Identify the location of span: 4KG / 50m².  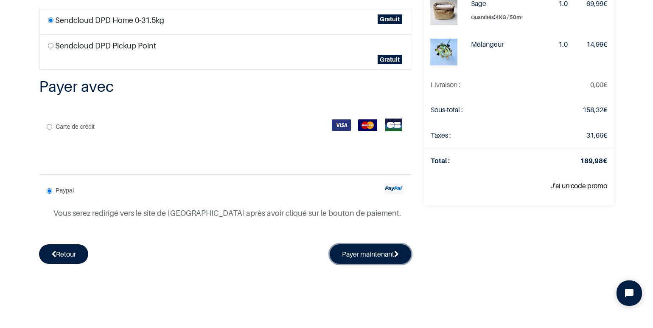
(509, 17).